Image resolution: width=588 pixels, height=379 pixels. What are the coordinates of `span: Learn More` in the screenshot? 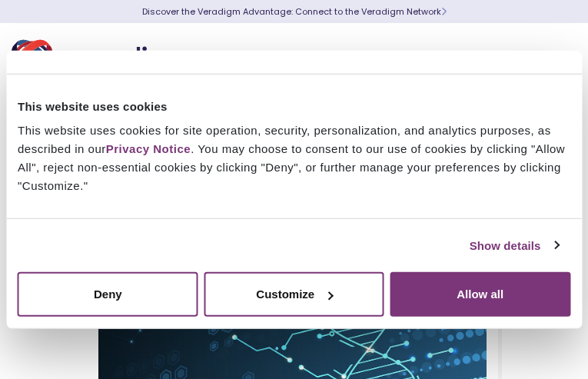 It's located at (444, 12).